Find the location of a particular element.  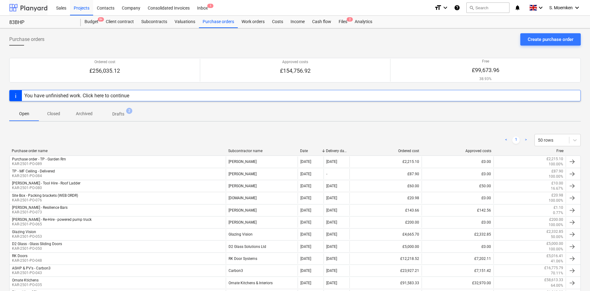

div: Files is located at coordinates (343, 22).